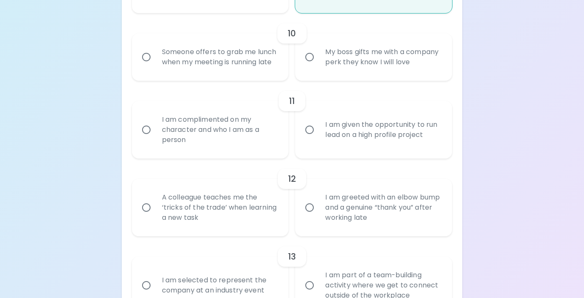 This screenshot has width=584, height=298. I want to click on div: My boss gifts me with a company perk they know I will love, so click(383, 57).